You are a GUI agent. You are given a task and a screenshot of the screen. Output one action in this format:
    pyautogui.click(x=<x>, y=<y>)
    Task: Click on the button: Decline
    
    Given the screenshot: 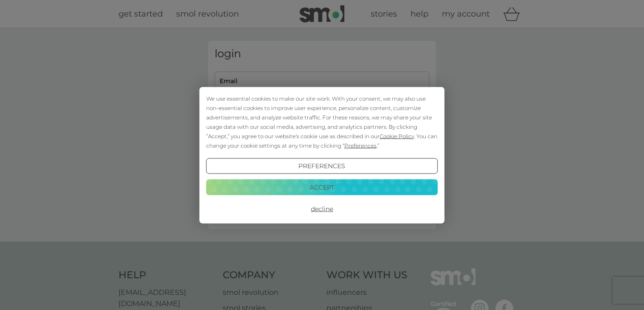 What is the action you would take?
    pyautogui.click(x=322, y=208)
    